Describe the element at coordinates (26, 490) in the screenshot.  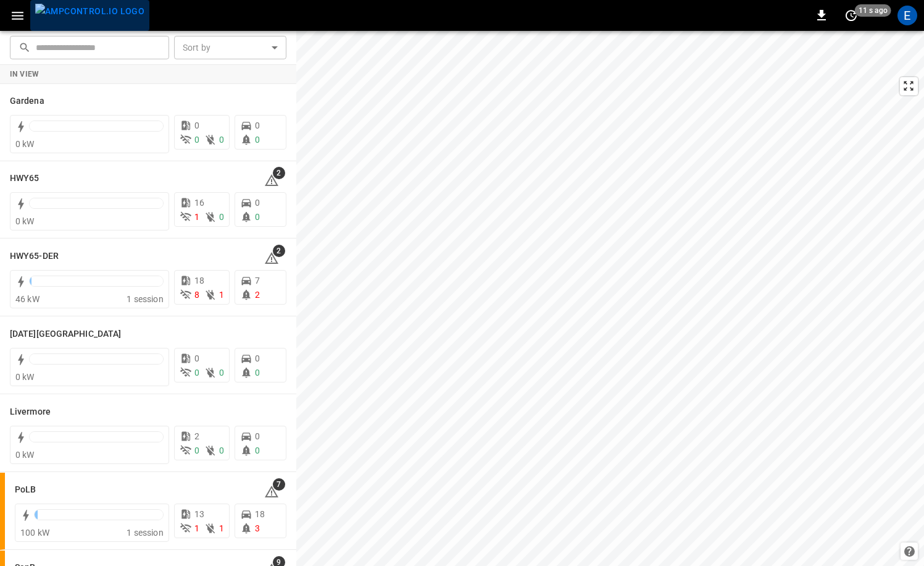
I see `h6: PoLB` at that location.